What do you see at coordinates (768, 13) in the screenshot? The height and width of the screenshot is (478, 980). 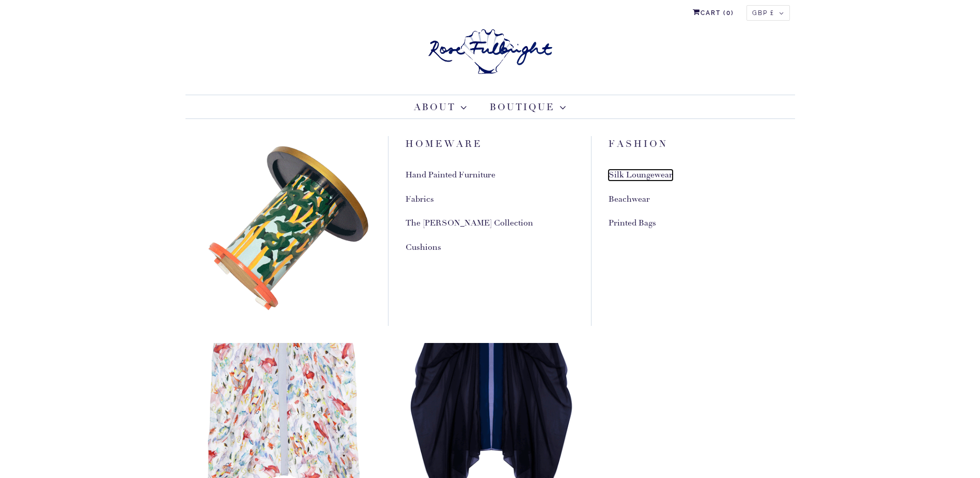 I see `button: GBP £` at bounding box center [768, 13].